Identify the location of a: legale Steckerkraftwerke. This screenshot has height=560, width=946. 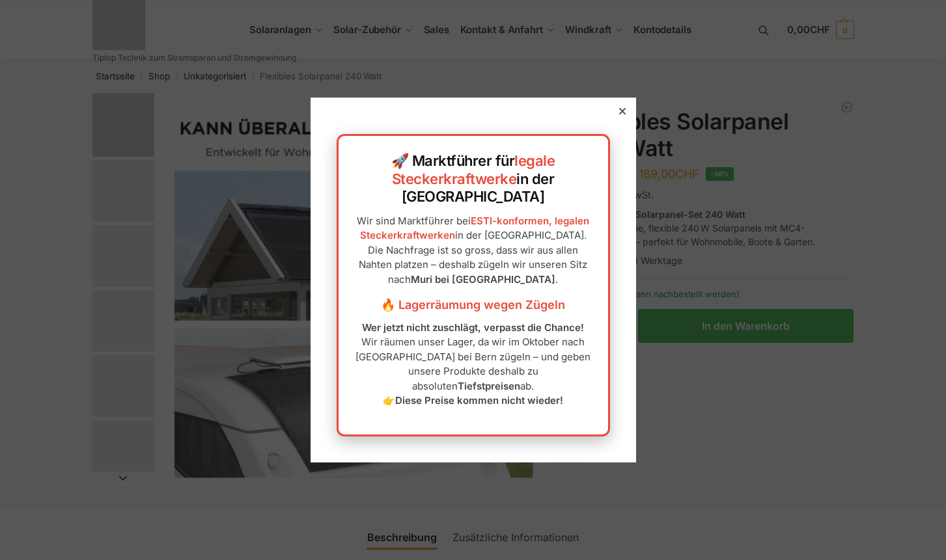
(473, 170).